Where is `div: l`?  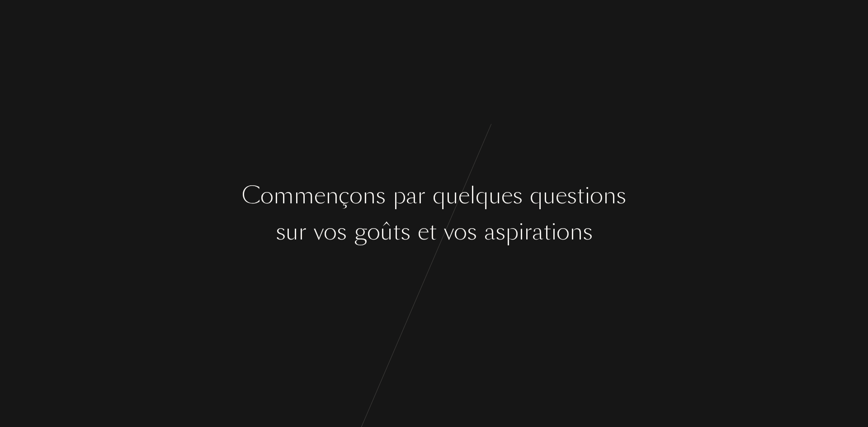
div: l is located at coordinates (472, 196).